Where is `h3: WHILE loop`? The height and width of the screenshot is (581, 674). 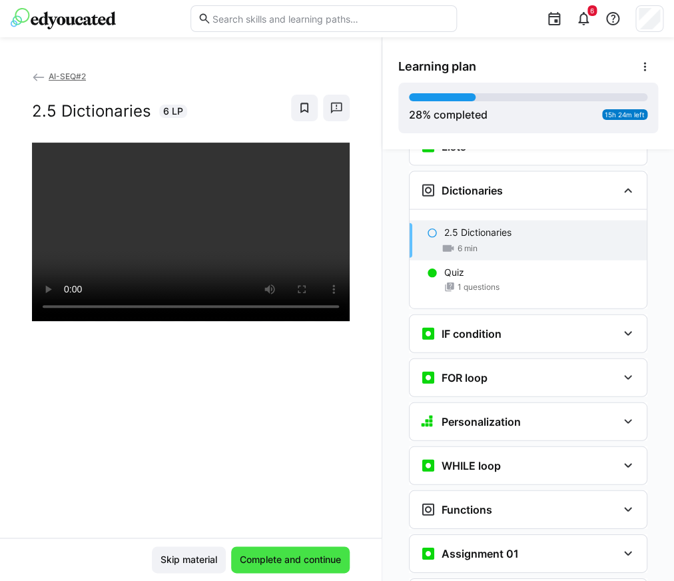
h3: WHILE loop is located at coordinates (471, 465).